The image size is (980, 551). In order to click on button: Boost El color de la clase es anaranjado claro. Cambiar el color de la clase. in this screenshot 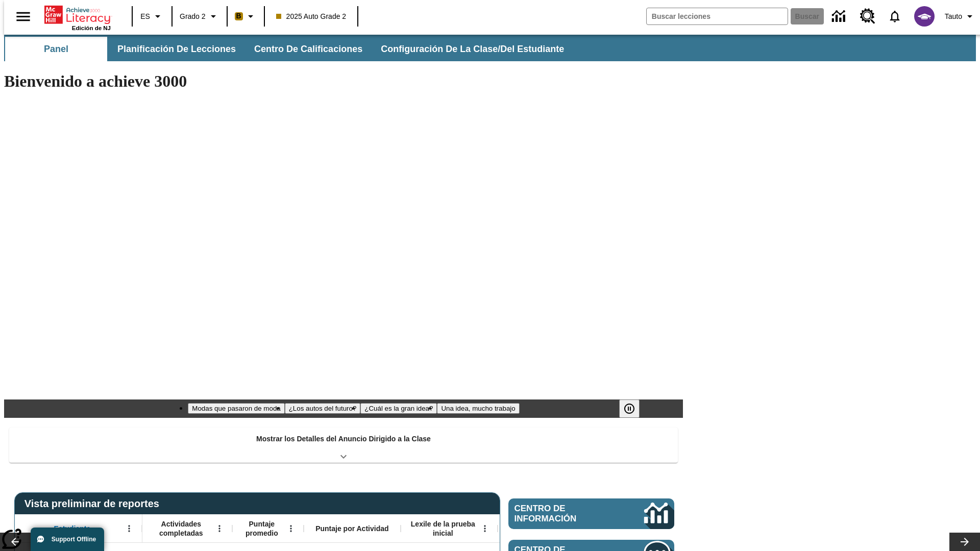, I will do `click(246, 16)`.